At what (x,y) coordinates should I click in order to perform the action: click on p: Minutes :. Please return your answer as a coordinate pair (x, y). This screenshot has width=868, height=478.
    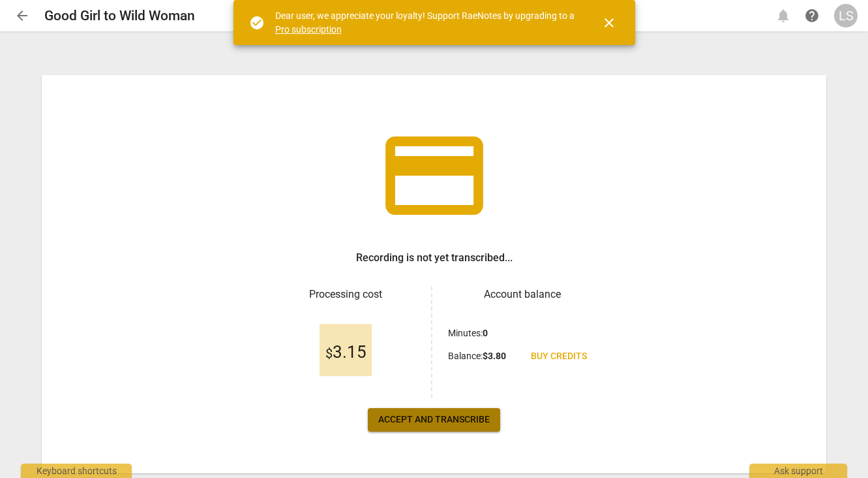
    Looking at the image, I should click on (468, 333).